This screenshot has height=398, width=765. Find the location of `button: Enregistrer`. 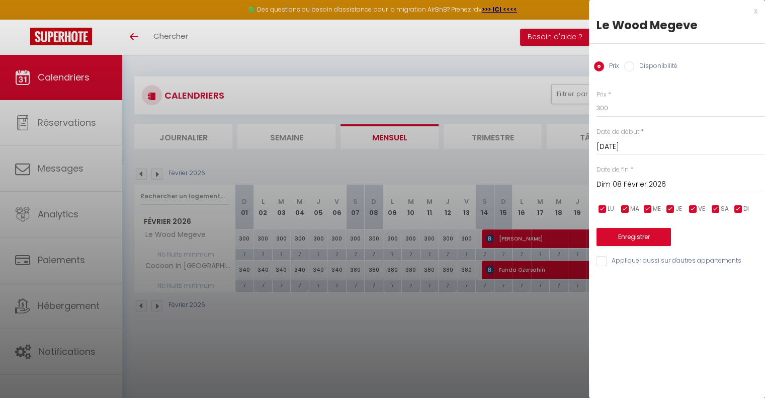

button: Enregistrer is located at coordinates (634, 237).